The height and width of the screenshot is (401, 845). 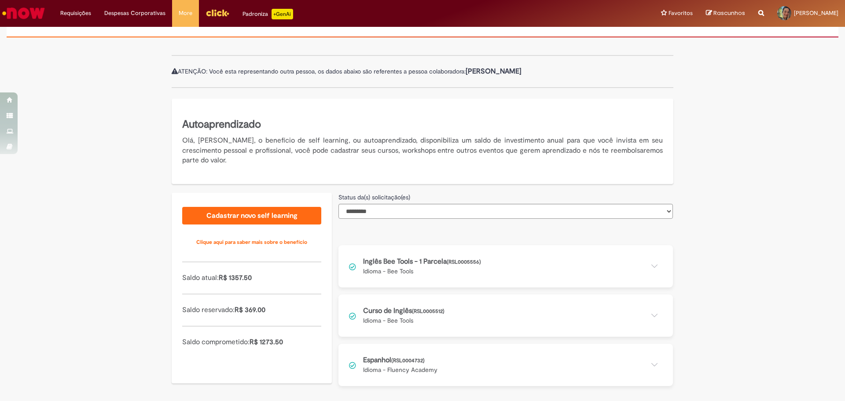 I want to click on span: R$ 1273.50, so click(x=266, y=342).